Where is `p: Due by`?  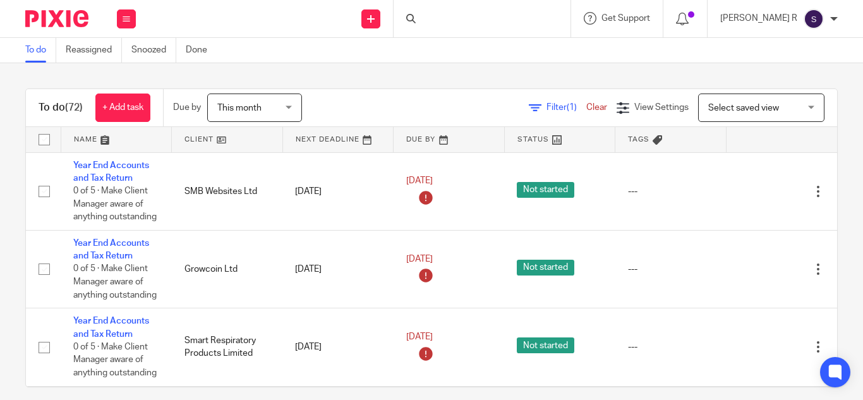
p: Due by is located at coordinates (187, 107).